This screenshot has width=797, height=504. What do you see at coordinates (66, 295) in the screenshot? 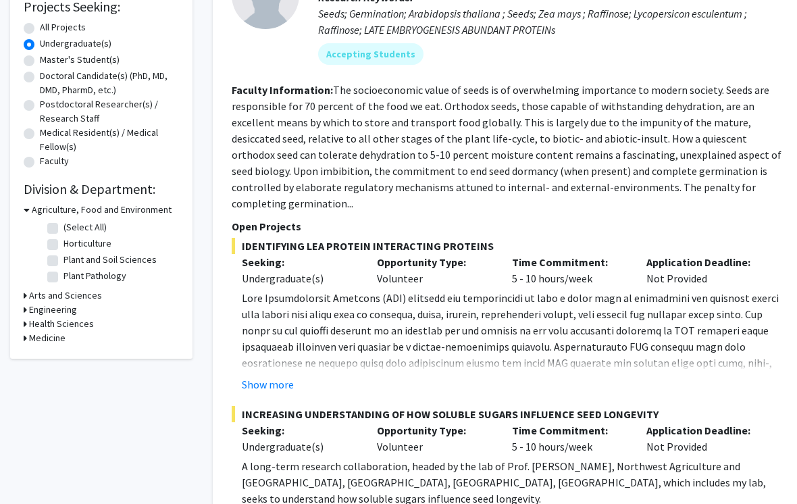
I see `h3: Arts and Sciences` at bounding box center [66, 295].